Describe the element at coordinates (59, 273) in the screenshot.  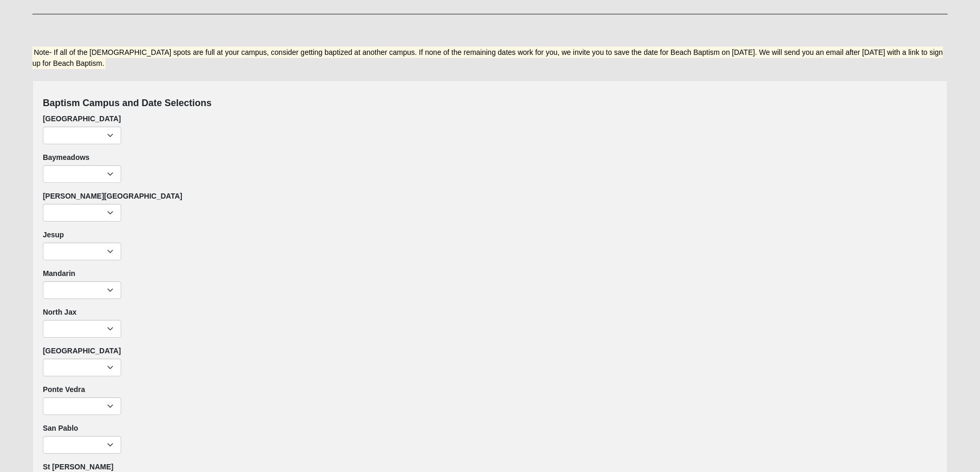
I see `label: Mandarin` at that location.